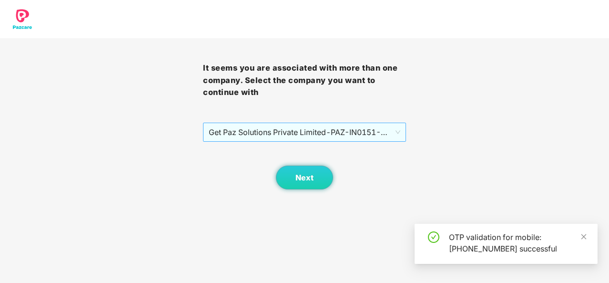 The width and height of the screenshot is (609, 283). I want to click on h3: It seems you are associated with more than one company. Select the company you want to continue with, so click(305, 80).